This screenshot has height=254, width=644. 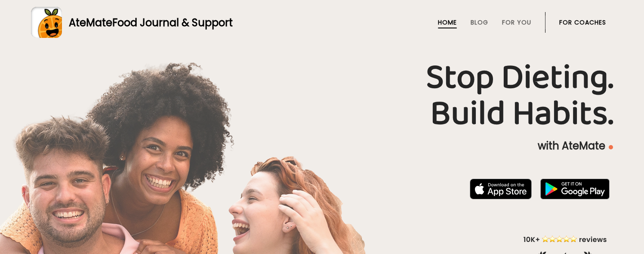 I want to click on img: badge-download-google.png, so click(x=575, y=189).